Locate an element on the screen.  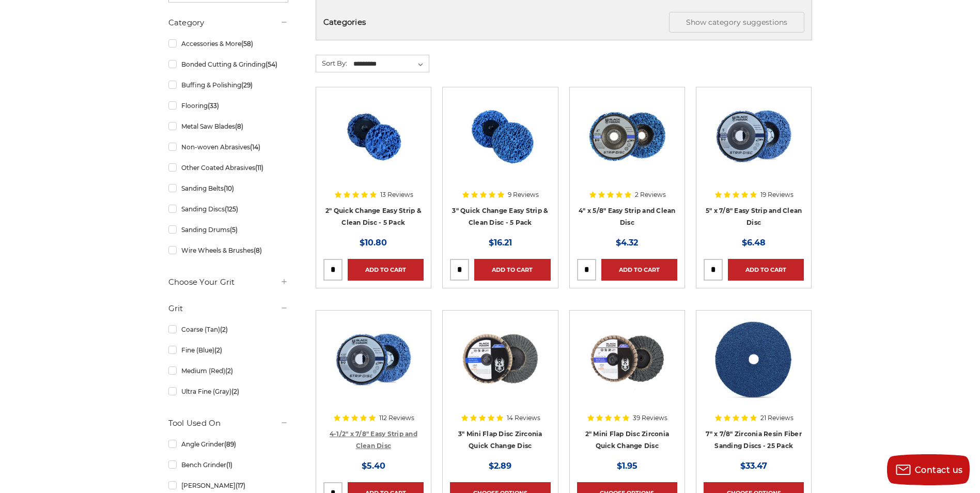
span: 13 Reviews is located at coordinates (397, 194).